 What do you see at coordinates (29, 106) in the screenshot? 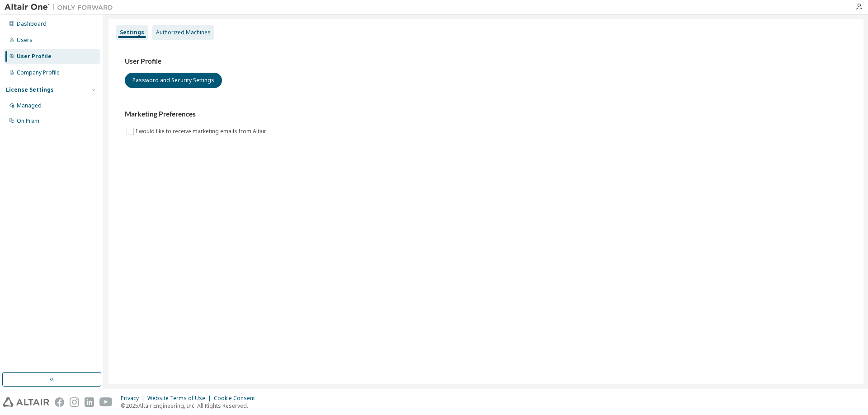
I see `div: Managed` at bounding box center [29, 106].